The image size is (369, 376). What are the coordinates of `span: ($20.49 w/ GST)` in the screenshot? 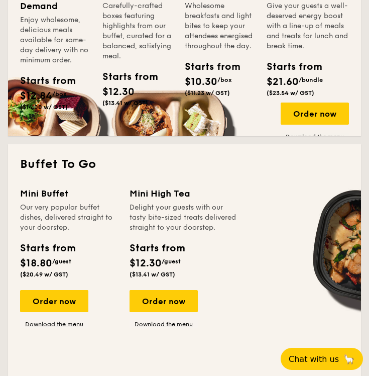 It's located at (44, 274).